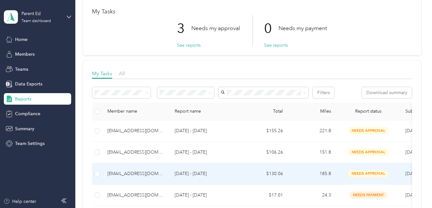  I want to click on td: $130.06, so click(264, 174).